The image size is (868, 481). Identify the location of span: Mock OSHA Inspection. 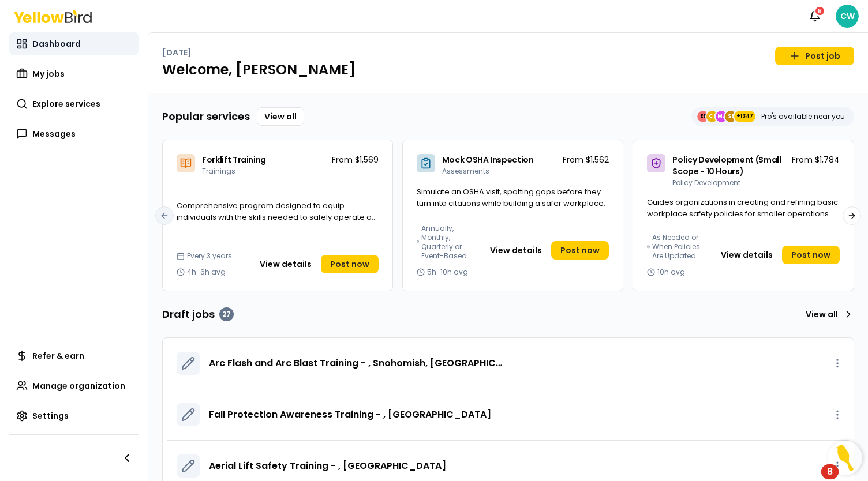
(487, 160).